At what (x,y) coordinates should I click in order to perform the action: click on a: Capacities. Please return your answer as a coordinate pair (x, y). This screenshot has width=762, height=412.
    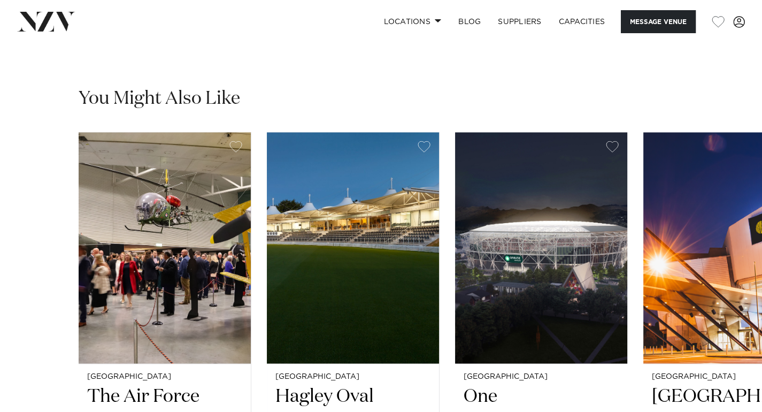
    Looking at the image, I should click on (582, 21).